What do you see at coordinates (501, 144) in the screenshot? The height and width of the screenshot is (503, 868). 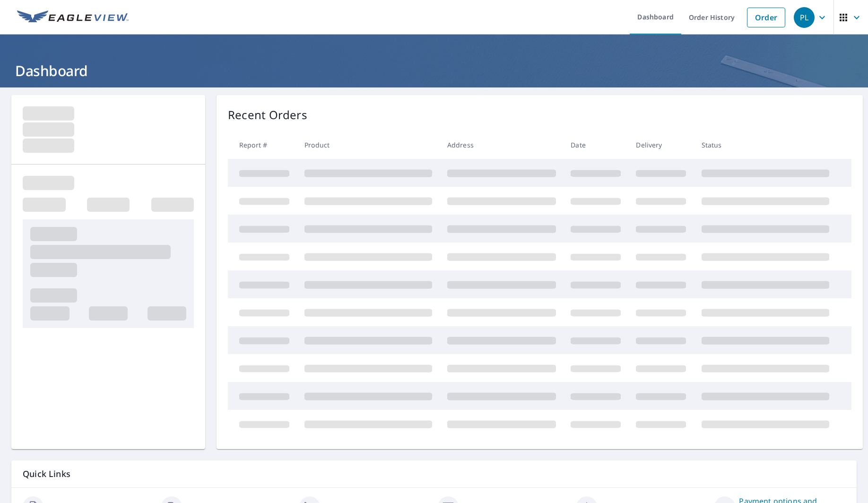 I see `th: Address` at bounding box center [501, 144].